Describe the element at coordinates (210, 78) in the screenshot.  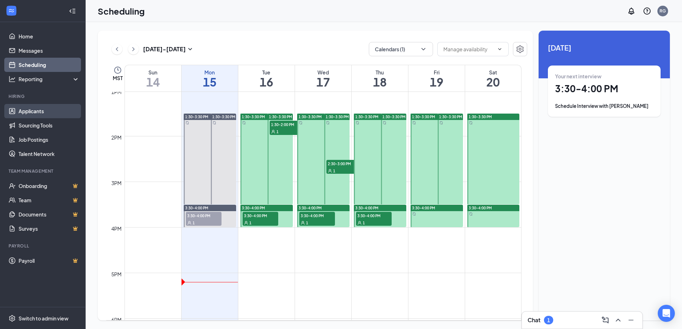
I see `a: September 15, 2025` at that location.